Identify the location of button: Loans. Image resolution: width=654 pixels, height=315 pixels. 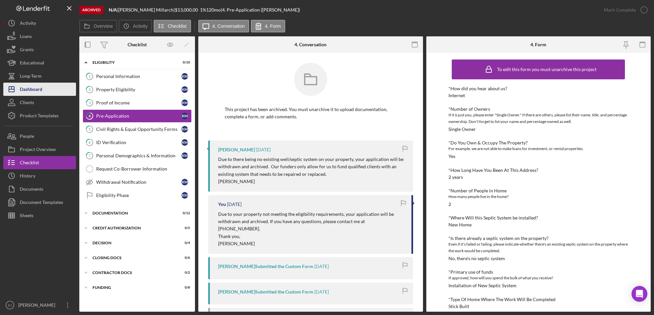
(40, 36).